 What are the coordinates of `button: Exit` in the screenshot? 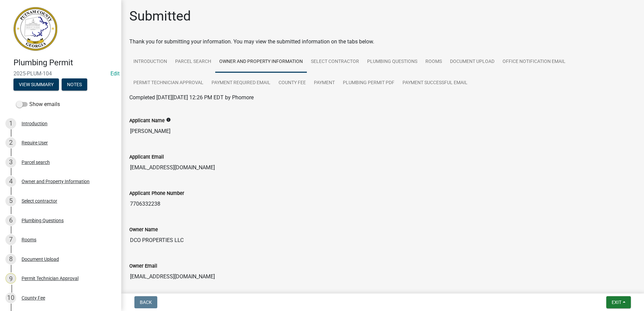 It's located at (618, 302).